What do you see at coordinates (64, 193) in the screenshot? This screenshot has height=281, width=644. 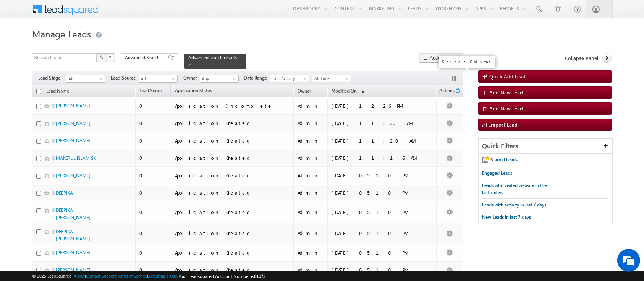 I see `a: DEEPIKA` at bounding box center [64, 193].